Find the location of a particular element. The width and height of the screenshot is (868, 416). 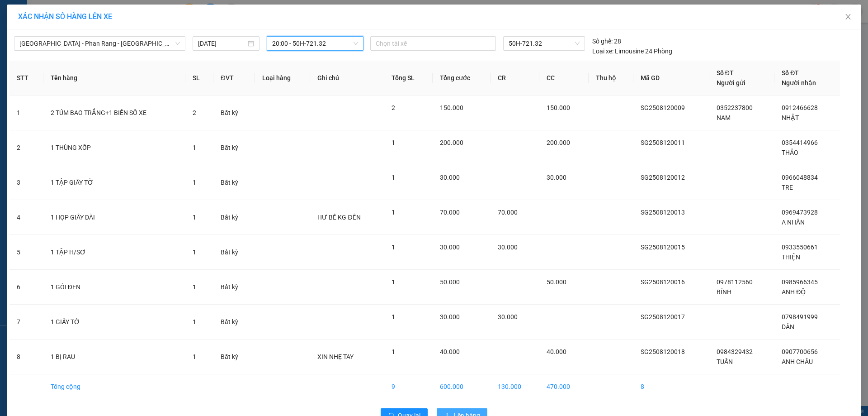

th: SL is located at coordinates (200, 78).